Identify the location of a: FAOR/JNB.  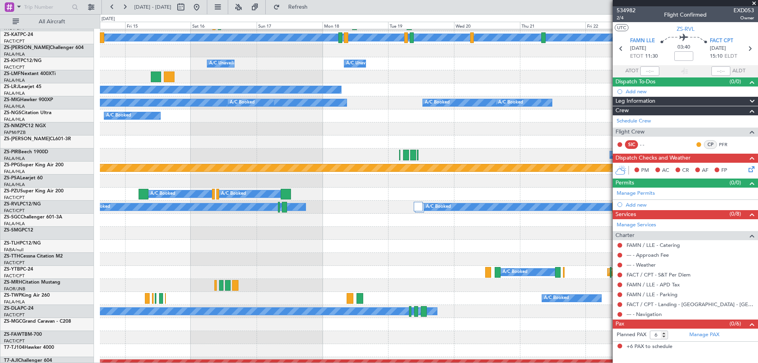
(15, 289).